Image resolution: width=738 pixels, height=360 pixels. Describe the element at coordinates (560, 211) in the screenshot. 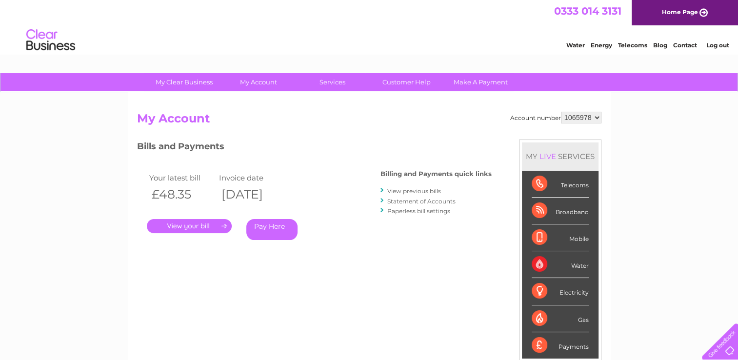

I see `div: Broadband` at that location.